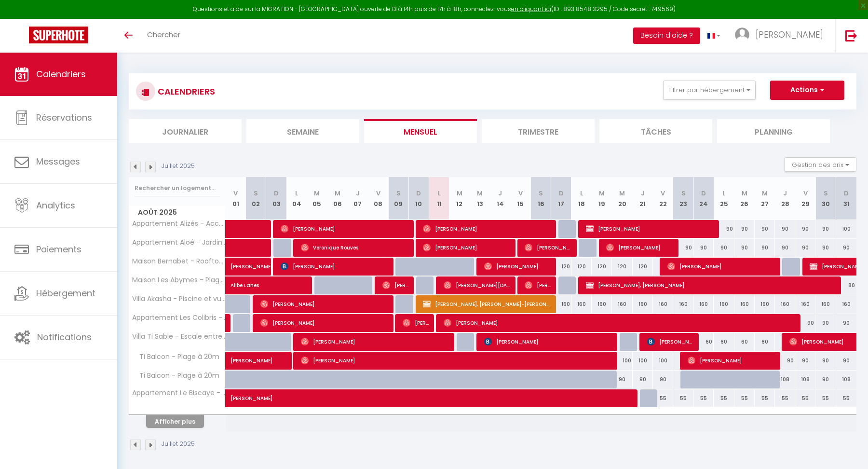  Describe the element at coordinates (460, 198) in the screenshot. I see `th: 12` at that location.